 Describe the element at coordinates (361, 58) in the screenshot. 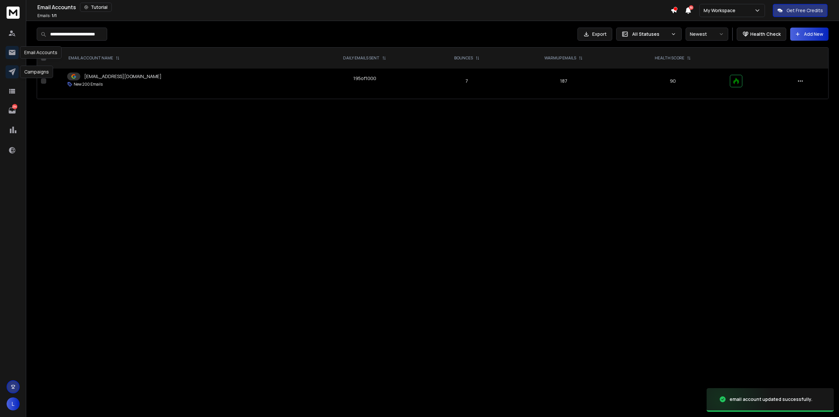

I see `p: DAILY EMAILS SENT` at that location.